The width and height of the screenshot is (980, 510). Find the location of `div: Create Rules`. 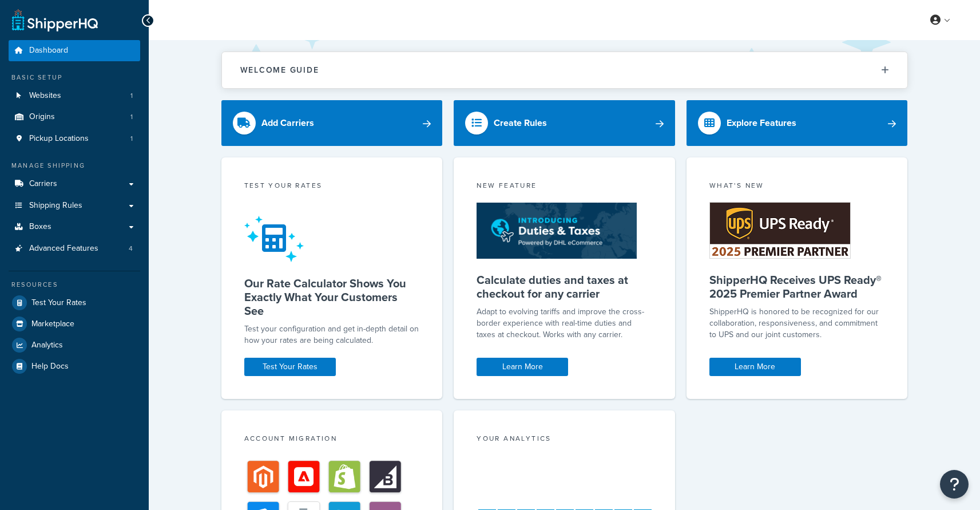

div: Create Rules is located at coordinates (520, 123).